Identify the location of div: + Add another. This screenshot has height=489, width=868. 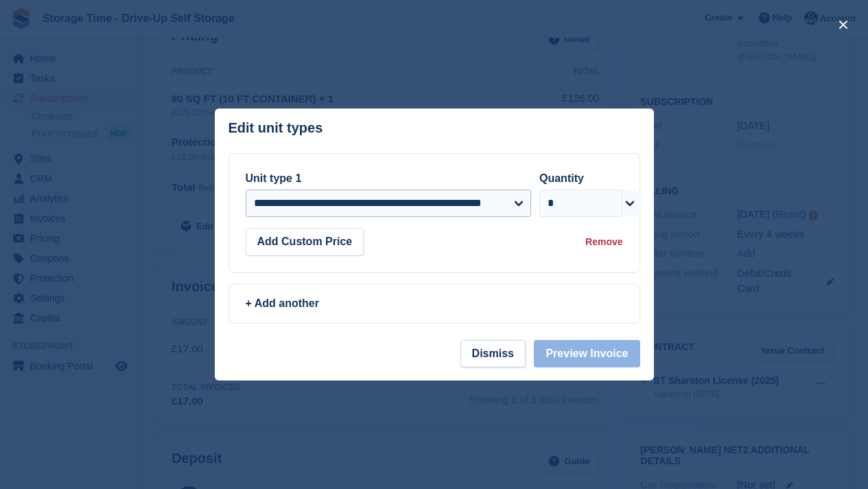
(434, 304).